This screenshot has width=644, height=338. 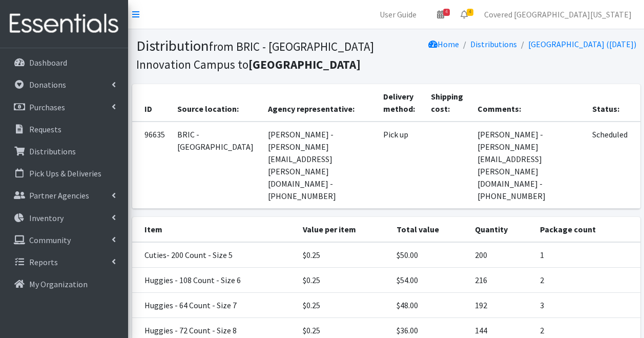 I want to click on a: Partner Agencies, so click(x=64, y=196).